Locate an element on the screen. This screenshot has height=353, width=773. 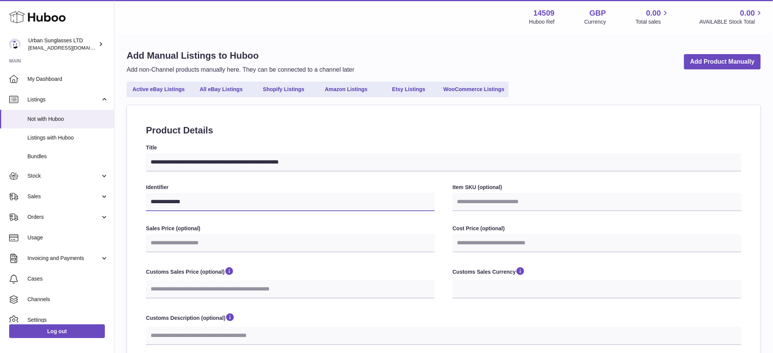
a: Add Product Manually is located at coordinates (723, 62).